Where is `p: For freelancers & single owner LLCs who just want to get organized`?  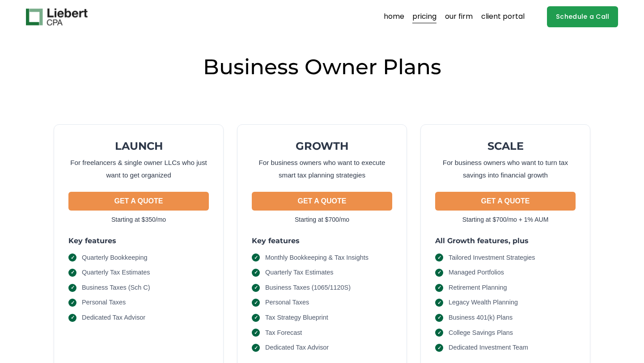
p: For freelancers & single owner LLCs who just want to get organized is located at coordinates (138, 168).